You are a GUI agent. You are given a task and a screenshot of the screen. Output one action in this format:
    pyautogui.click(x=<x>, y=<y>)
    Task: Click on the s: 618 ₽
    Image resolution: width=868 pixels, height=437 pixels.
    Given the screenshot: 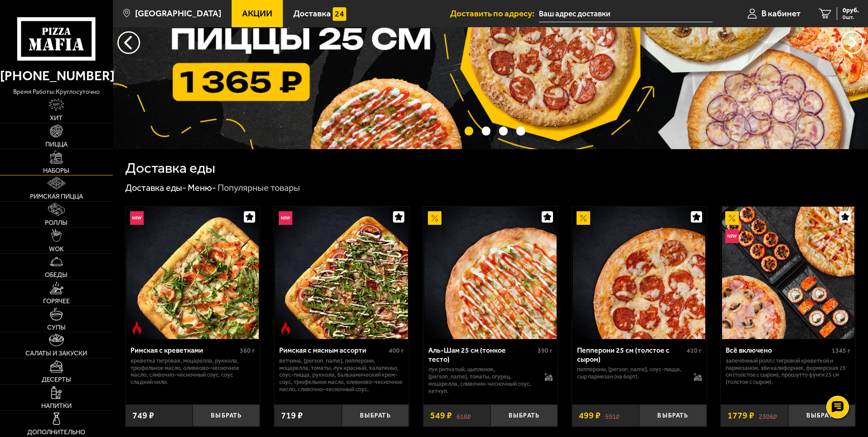 What is the action you would take?
    pyautogui.click(x=464, y=416)
    